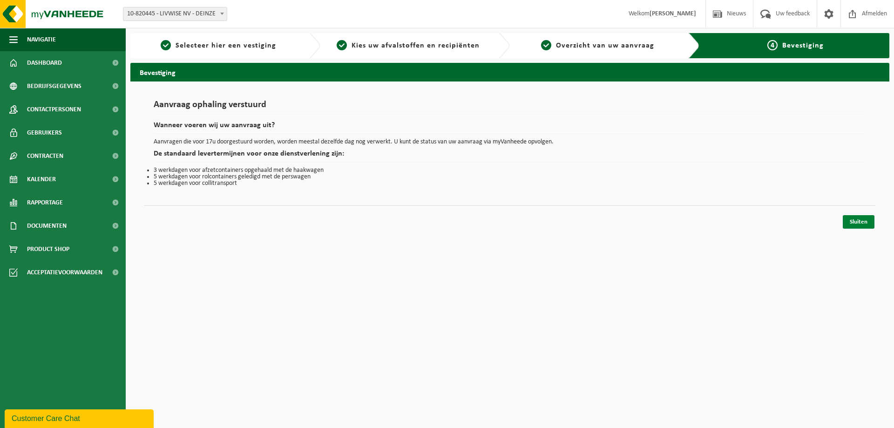 The image size is (894, 428). I want to click on a: Sluiten, so click(858, 222).